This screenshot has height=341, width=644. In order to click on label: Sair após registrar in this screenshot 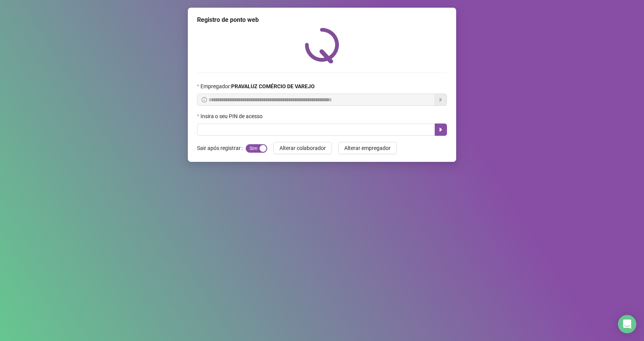, I will do `click(221, 148)`.